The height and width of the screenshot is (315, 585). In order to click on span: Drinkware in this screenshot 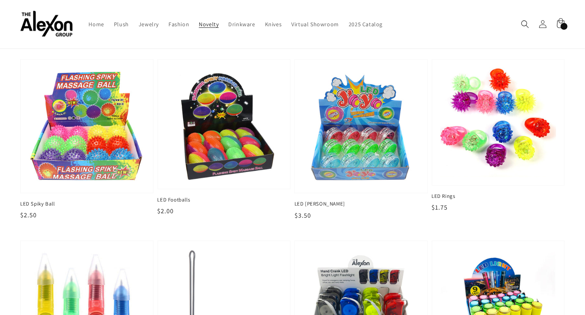, I will do `click(242, 24)`.